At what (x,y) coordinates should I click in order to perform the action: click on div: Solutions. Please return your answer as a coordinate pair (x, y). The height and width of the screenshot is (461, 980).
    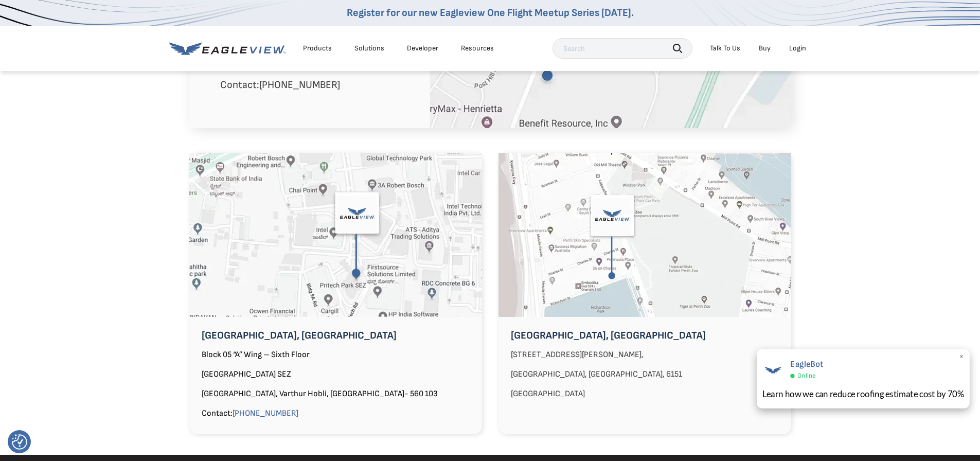
    Looking at the image, I should click on (370, 48).